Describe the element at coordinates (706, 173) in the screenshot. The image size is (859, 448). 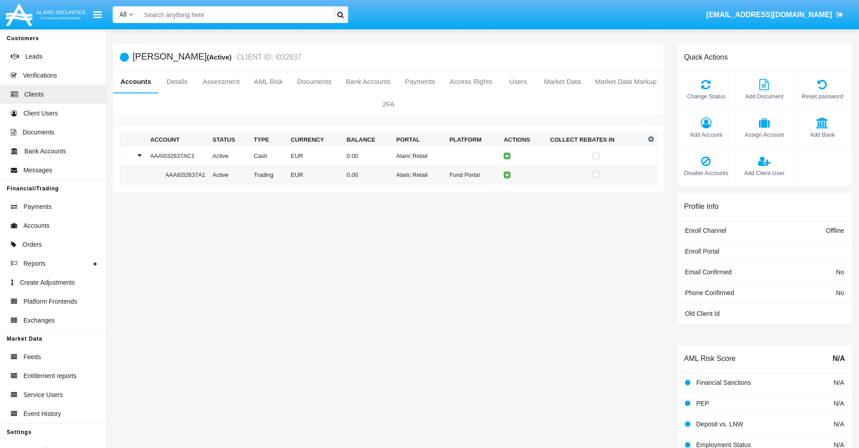
I see `span: Disable Accounts` at that location.